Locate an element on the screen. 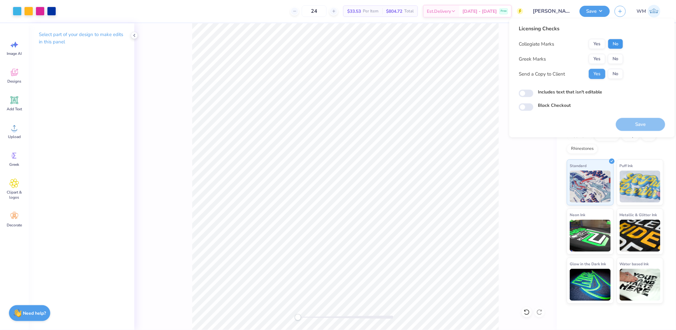  span: Water based Ink is located at coordinates (635, 263).